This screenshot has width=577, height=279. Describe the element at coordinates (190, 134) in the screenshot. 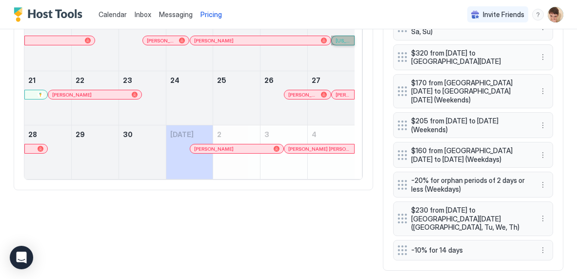

I see `a: October 1, 2025` at that location.